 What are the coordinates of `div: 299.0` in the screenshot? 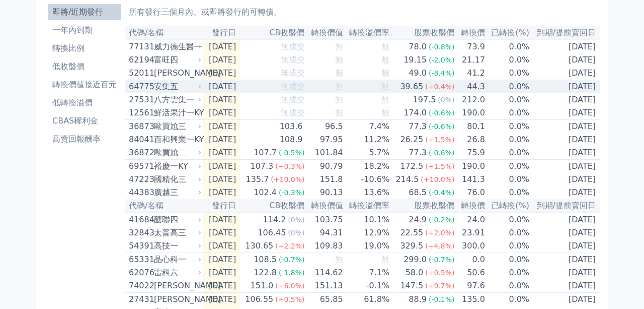 It's located at (415, 259).